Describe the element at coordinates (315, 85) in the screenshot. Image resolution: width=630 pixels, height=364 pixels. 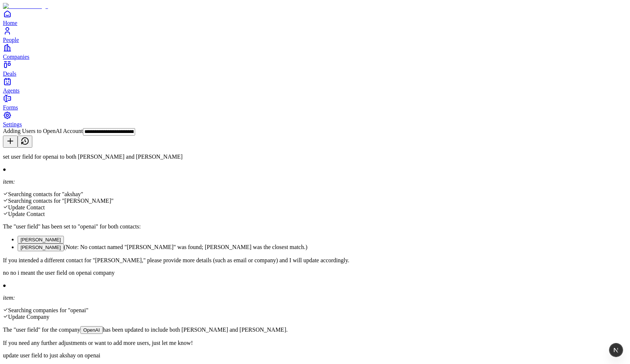
I see `a: Agents` at that location.